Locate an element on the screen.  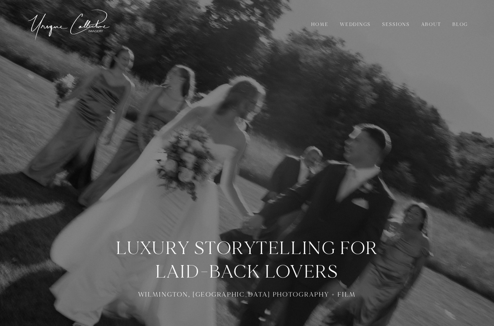
a: Blog is located at coordinates (460, 25).